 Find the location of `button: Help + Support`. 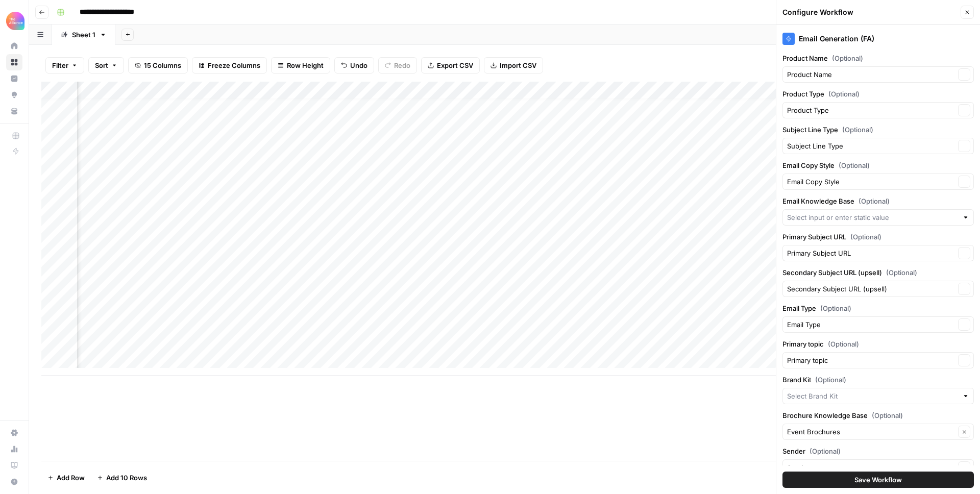

button: Help + Support is located at coordinates (14, 482).